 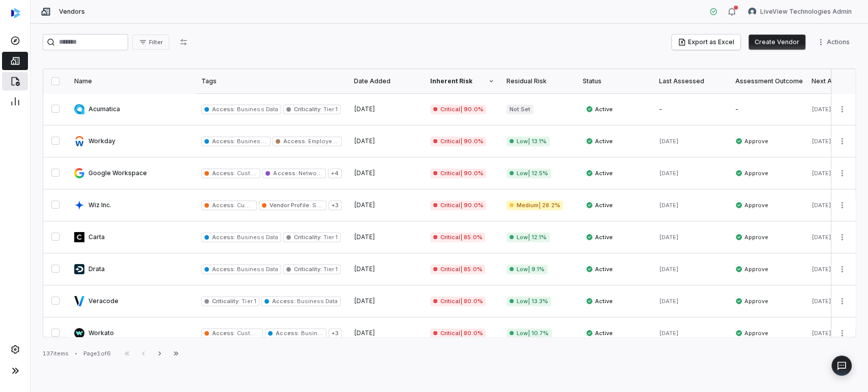 I want to click on span: Vendor Profile :, so click(x=290, y=205).